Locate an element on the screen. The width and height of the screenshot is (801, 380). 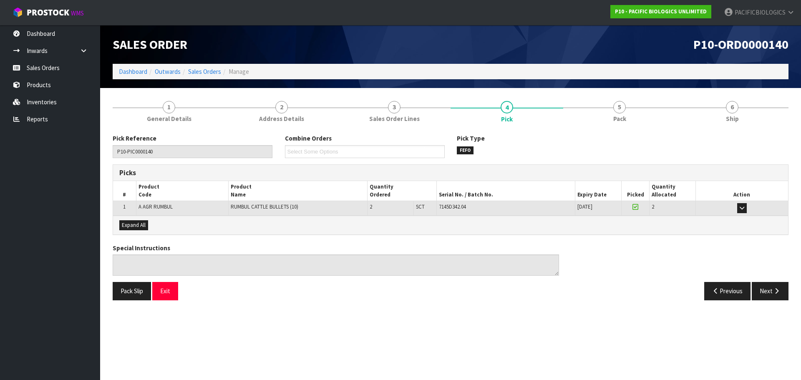
span: 4 is located at coordinates (507, 107).